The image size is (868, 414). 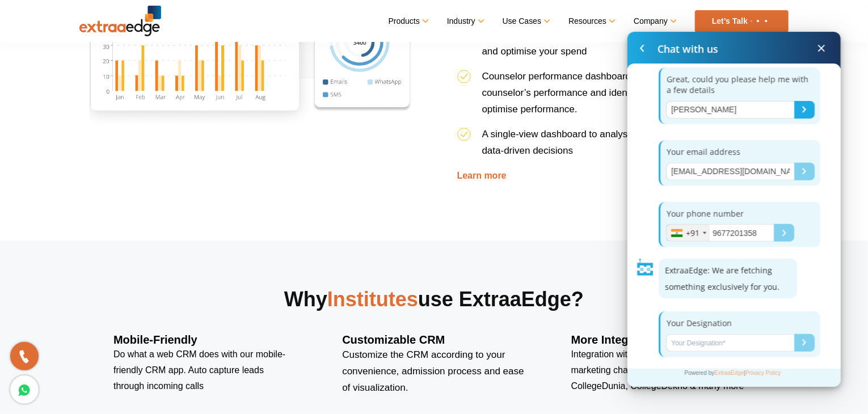 What do you see at coordinates (740, 84) in the screenshot?
I see `p: Great, could you please help me with a few details` at bounding box center [740, 84].